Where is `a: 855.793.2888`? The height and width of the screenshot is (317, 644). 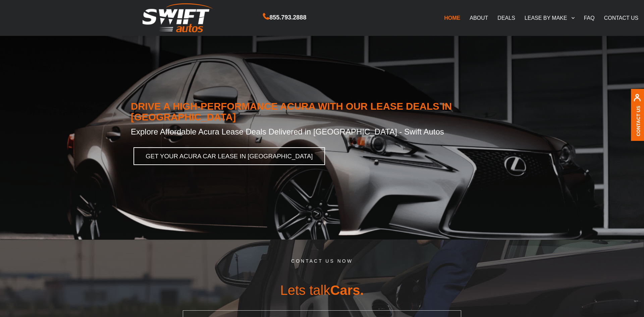 a: 855.793.2888 is located at coordinates (284, 18).